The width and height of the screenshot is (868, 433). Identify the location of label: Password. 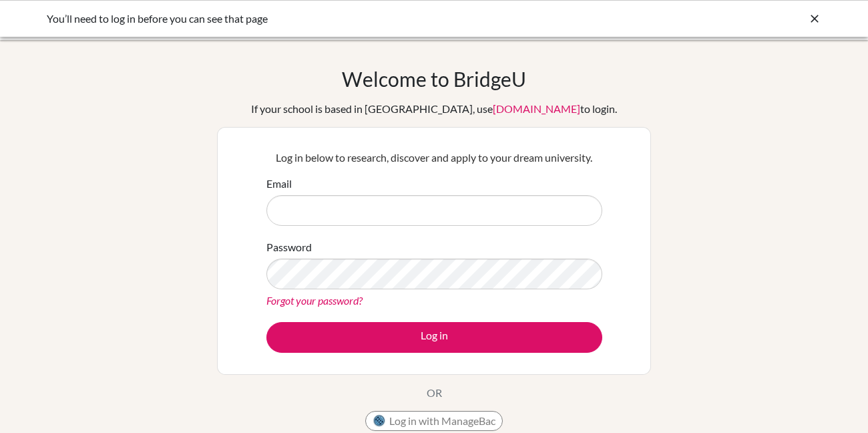
(289, 248).